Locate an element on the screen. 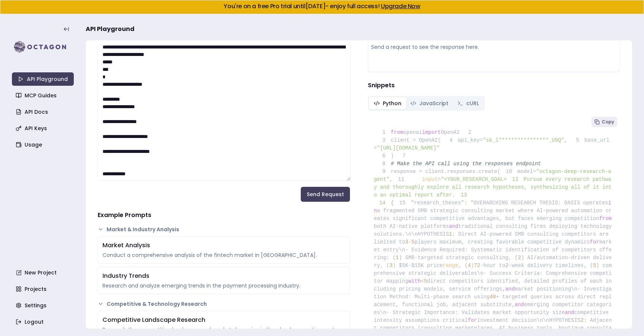 The height and width of the screenshot is (336, 644). button: Competitive & Technology Research is located at coordinates (224, 304).